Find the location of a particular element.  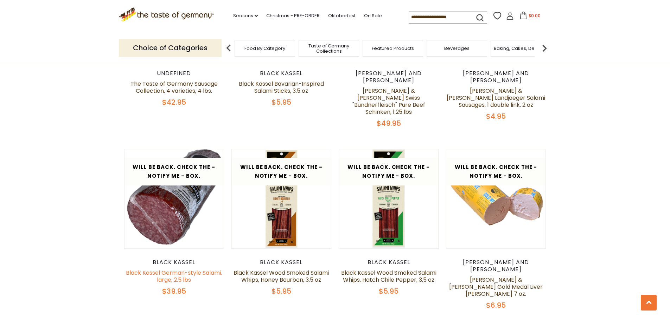

img: Black Kassel Wood Smoked Salami Whips, Honey Bourbon, 3.5 oz is located at coordinates (281, 199).